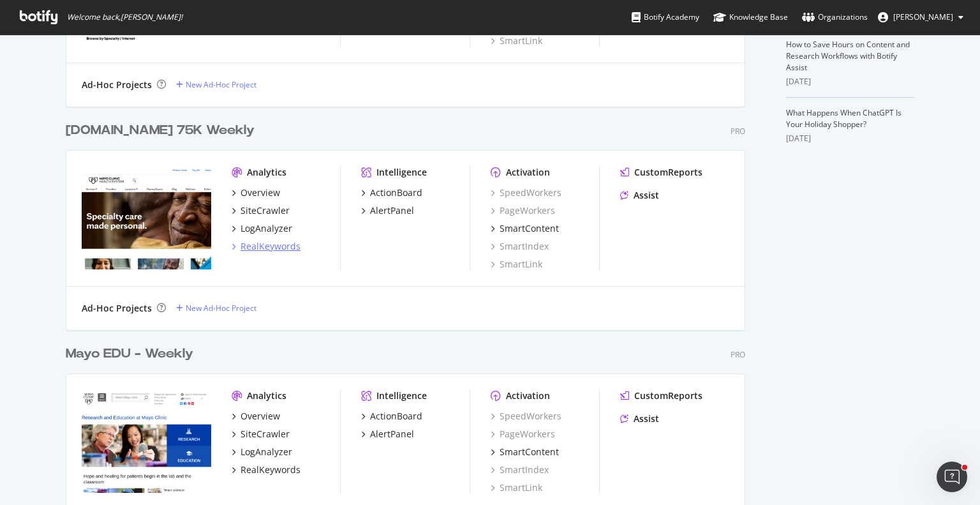  I want to click on span: Will Peters, so click(923, 17).